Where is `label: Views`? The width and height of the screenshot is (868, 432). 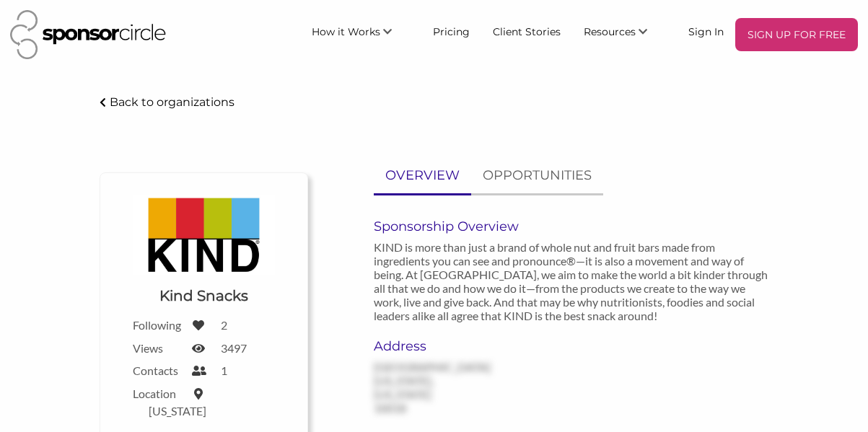 label: Views is located at coordinates (158, 348).